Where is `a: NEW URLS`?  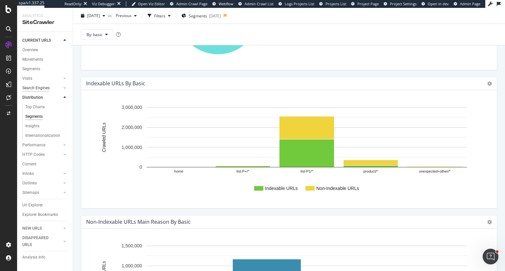
a: NEW URLS is located at coordinates (42, 229).